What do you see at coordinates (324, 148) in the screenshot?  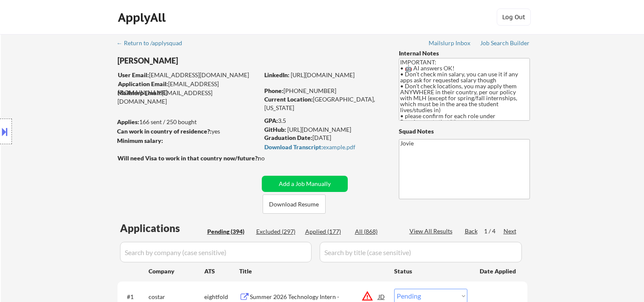 I see `a: Download Transcript:example.pdf` at bounding box center [324, 148].